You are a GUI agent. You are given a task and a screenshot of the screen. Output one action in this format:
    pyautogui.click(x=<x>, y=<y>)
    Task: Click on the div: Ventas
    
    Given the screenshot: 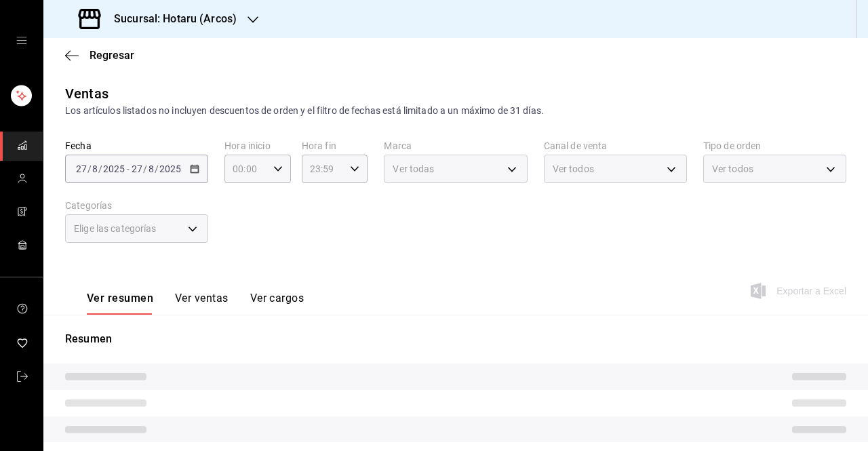 What is the action you would take?
    pyautogui.click(x=87, y=94)
    